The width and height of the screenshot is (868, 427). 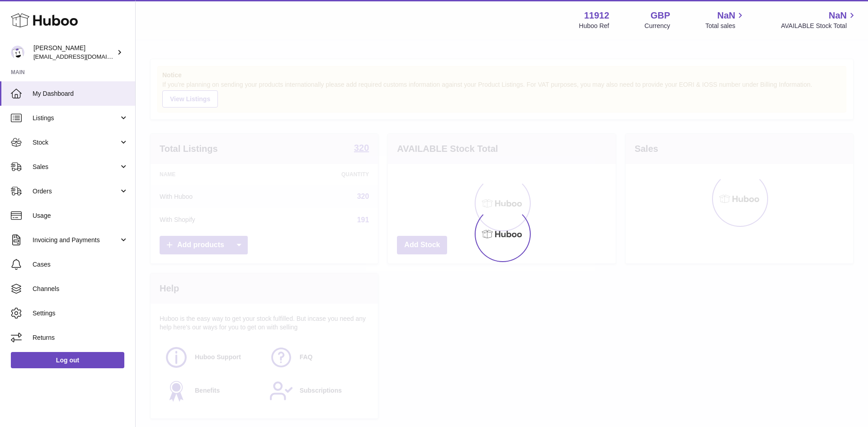 What do you see at coordinates (80, 338) in the screenshot?
I see `span: Returns` at bounding box center [80, 338].